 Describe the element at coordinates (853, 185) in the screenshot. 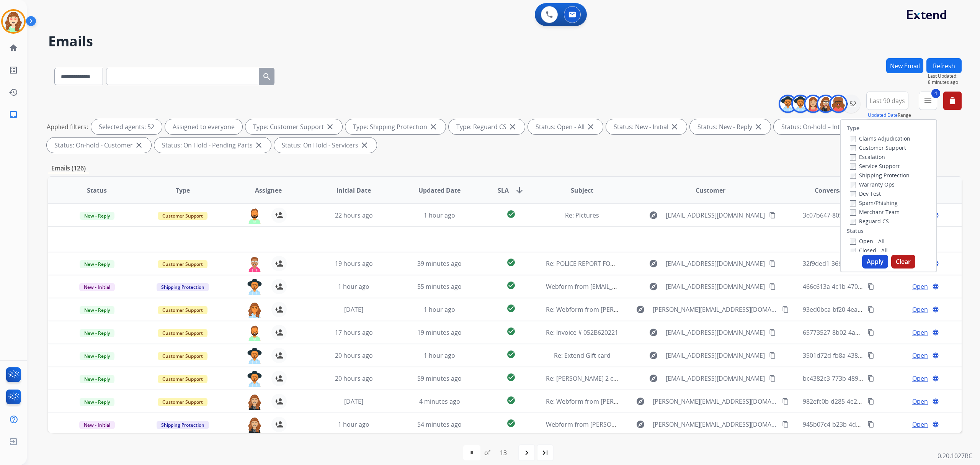

I see `input: Warranty Ops` at that location.